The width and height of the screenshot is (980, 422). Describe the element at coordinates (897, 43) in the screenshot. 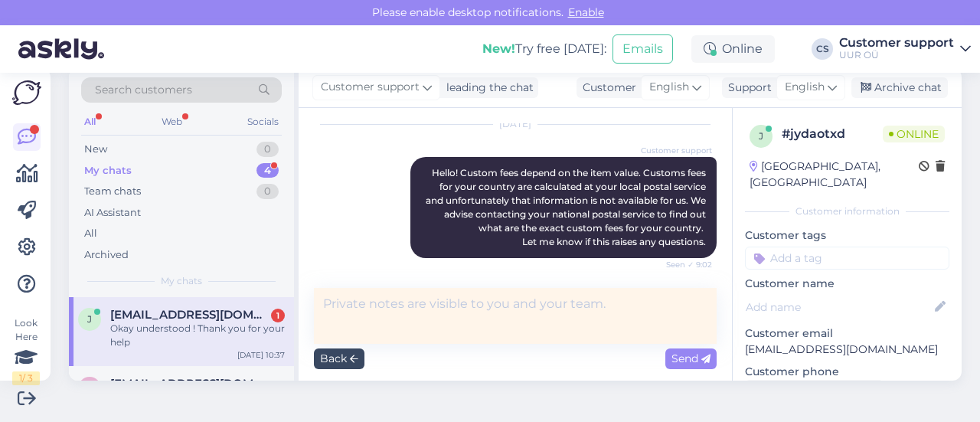

I see `div: Customer support` at that location.